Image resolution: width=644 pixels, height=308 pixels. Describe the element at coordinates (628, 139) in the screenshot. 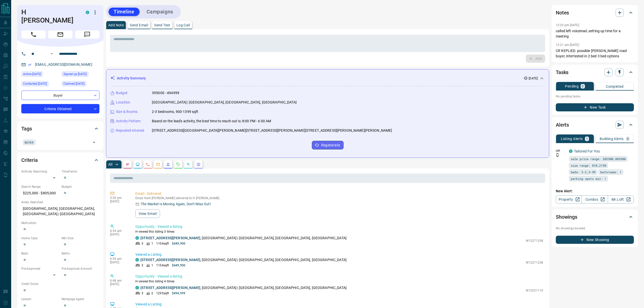

I see `p: 0` at that location.